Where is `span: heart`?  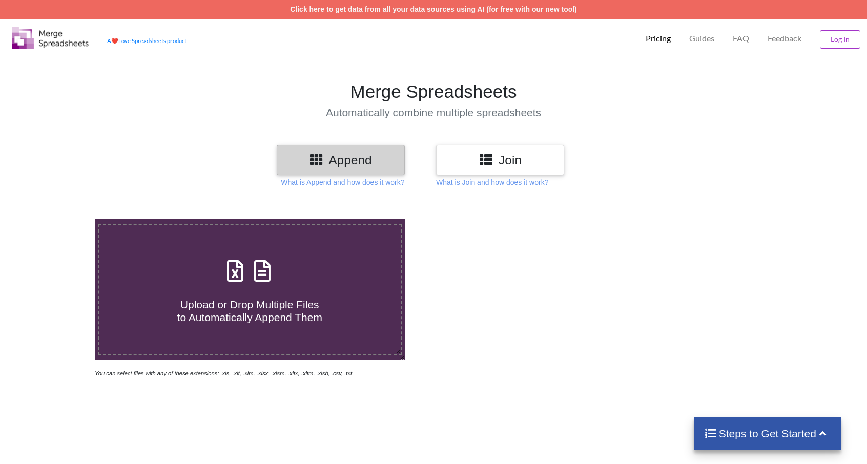
span: heart is located at coordinates (115, 40).